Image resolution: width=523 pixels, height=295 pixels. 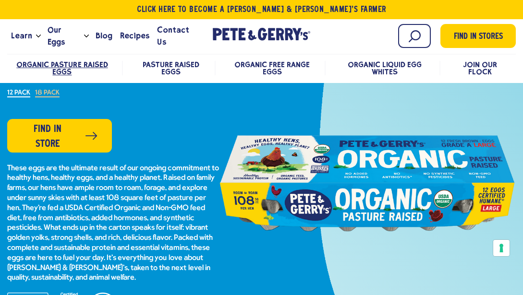 I want to click on span: Recipes, so click(x=134, y=36).